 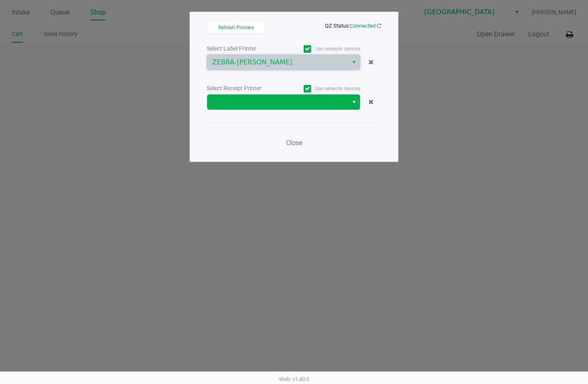 I want to click on span: QZ Status:, so click(x=353, y=26).